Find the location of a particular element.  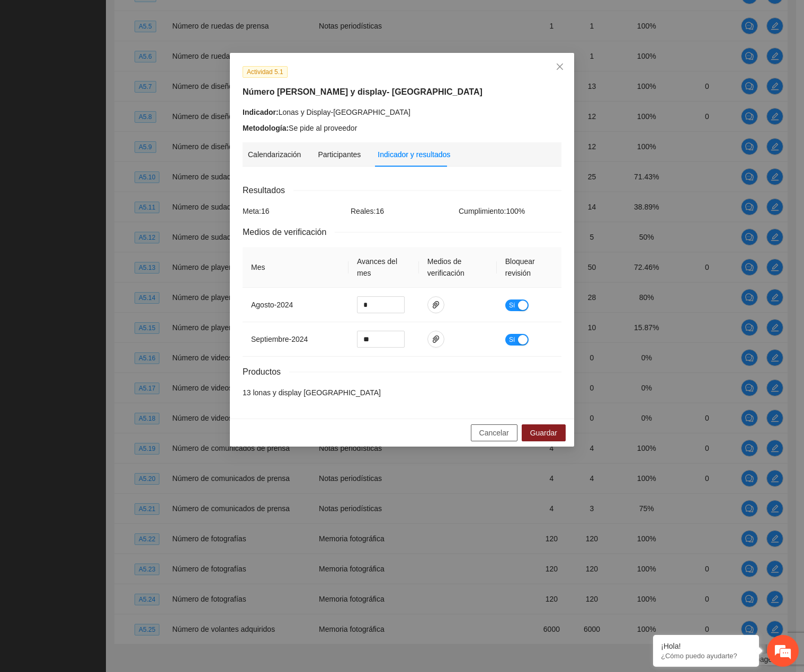

div: Participantes is located at coordinates (339, 155).